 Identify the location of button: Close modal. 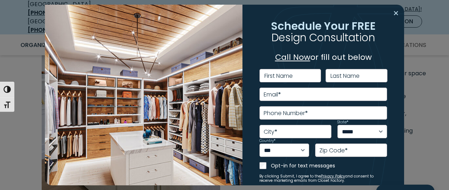
(396, 13).